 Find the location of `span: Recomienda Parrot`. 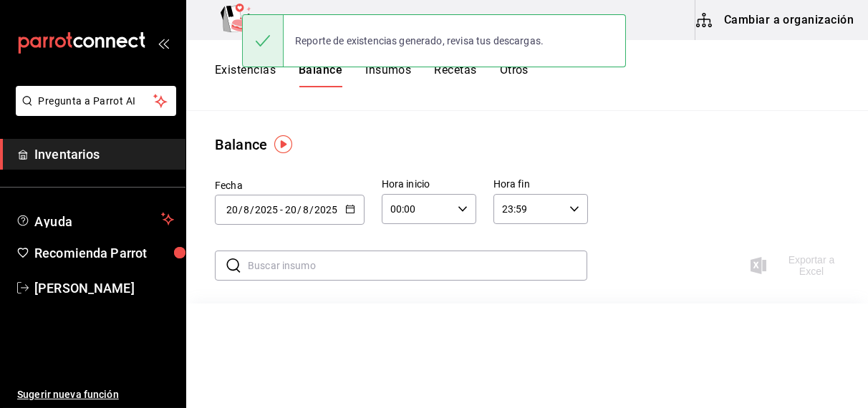

span: Recomienda Parrot is located at coordinates (103, 253).